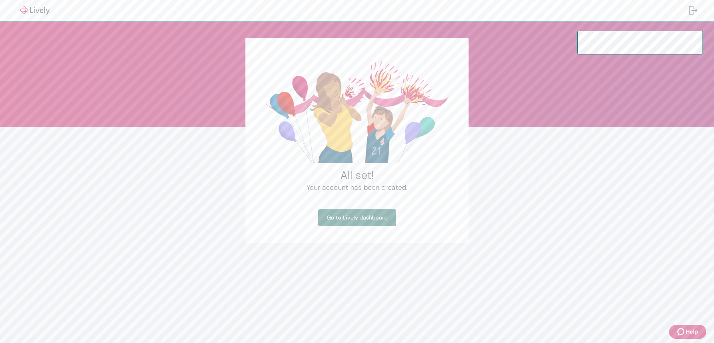  What do you see at coordinates (35, 10) in the screenshot?
I see `img: Lively` at bounding box center [35, 10].